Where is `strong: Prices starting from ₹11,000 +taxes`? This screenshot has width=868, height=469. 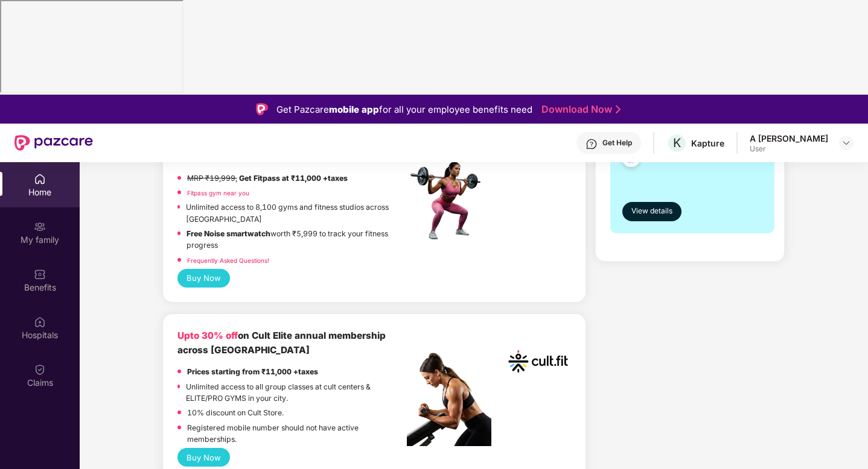
strong: Prices starting from ₹11,000 +taxes is located at coordinates (252, 372).